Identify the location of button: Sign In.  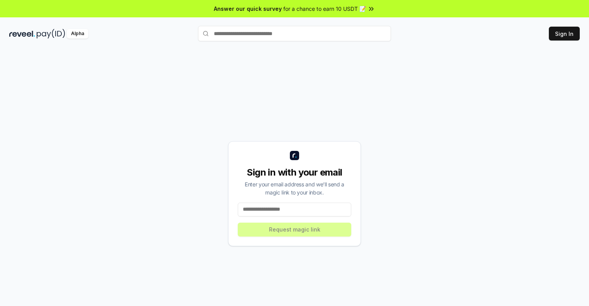
(564, 34).